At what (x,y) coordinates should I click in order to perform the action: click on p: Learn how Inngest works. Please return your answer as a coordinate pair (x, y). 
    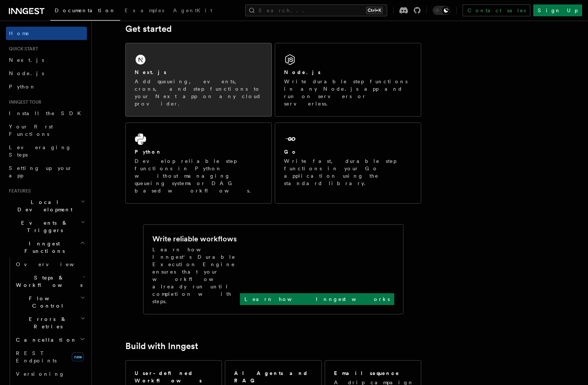
    Looking at the image, I should click on (317, 299).